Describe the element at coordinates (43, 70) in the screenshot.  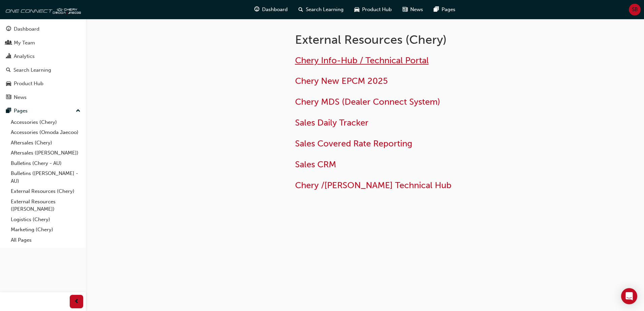
I see `a: Search Learning` at that location.